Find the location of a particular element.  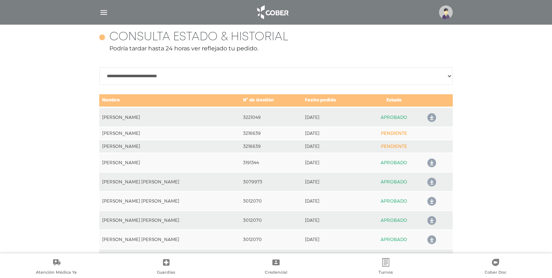

td: 3191344 is located at coordinates (271, 162).